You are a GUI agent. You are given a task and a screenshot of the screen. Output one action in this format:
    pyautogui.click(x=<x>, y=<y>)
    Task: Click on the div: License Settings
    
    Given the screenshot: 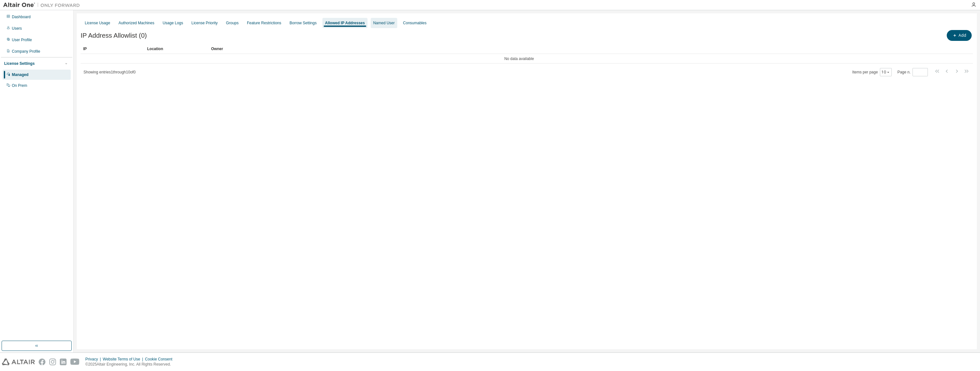 What is the action you would take?
    pyautogui.click(x=19, y=63)
    